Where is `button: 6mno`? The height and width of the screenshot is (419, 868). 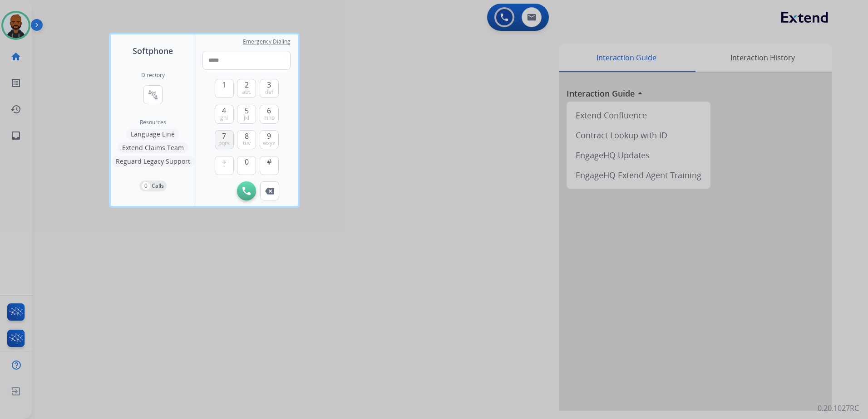 button: 6mno is located at coordinates (269, 114).